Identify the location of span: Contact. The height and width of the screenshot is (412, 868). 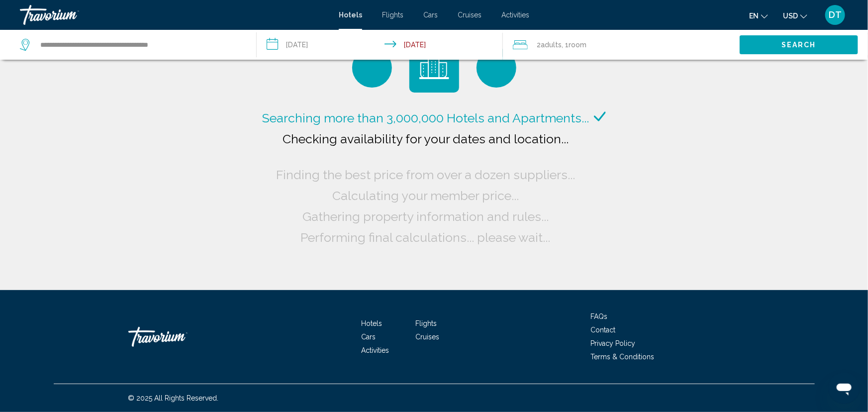
(604, 330).